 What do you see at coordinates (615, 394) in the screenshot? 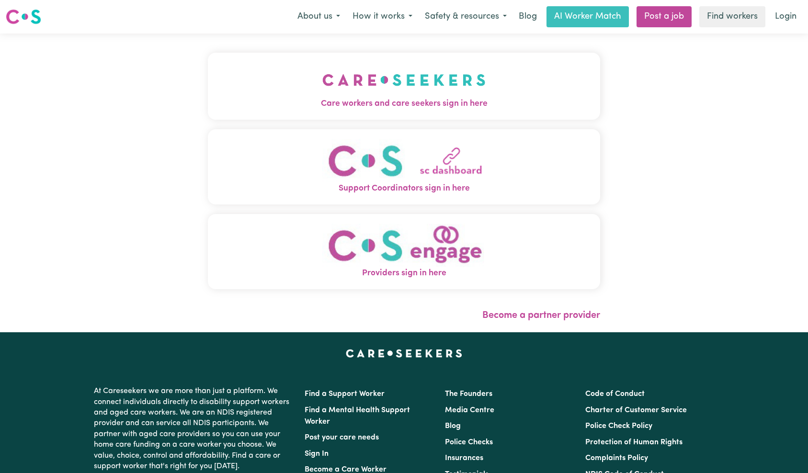
I see `a: Code of Conduct` at bounding box center [615, 394].